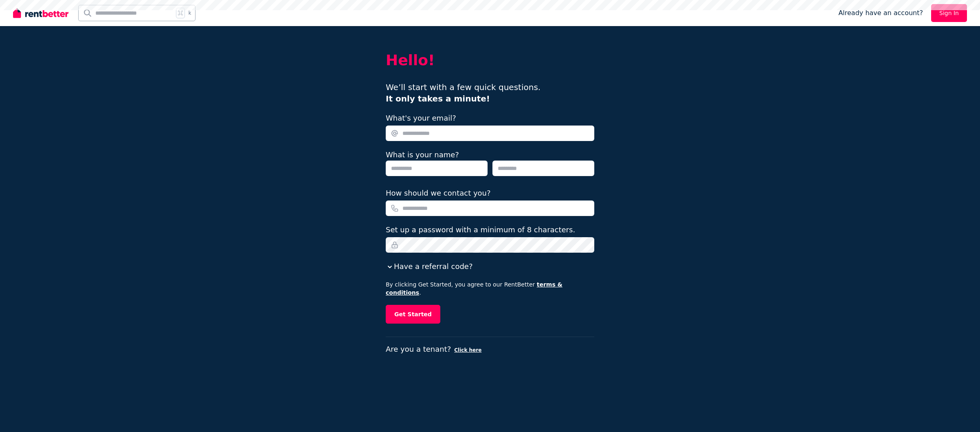 The image size is (980, 432). What do you see at coordinates (190, 13) in the screenshot?
I see `span: k` at bounding box center [190, 13].